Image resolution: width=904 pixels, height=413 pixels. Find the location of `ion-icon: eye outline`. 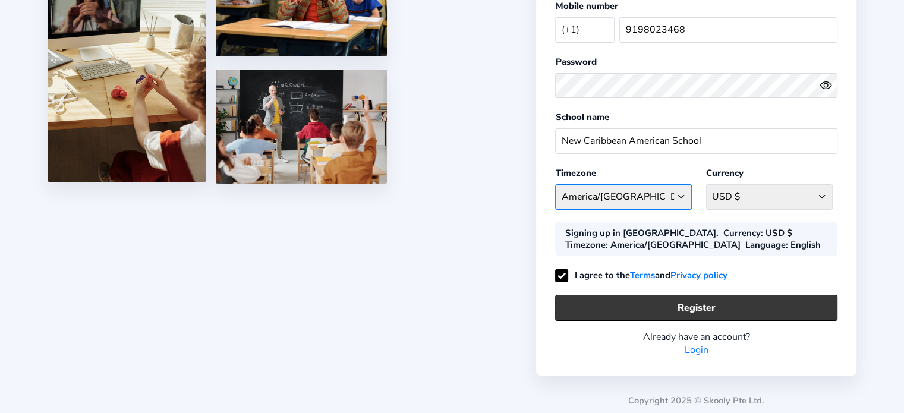

ion-icon: eye outline is located at coordinates (826, 85).